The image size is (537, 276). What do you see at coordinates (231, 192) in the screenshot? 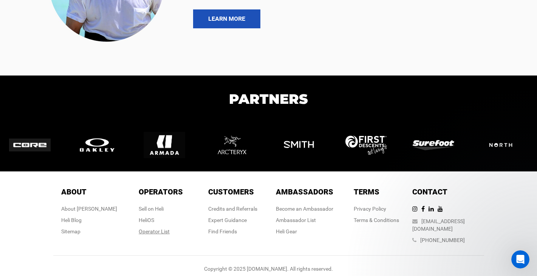
I see `span: Customers` at bounding box center [231, 192].